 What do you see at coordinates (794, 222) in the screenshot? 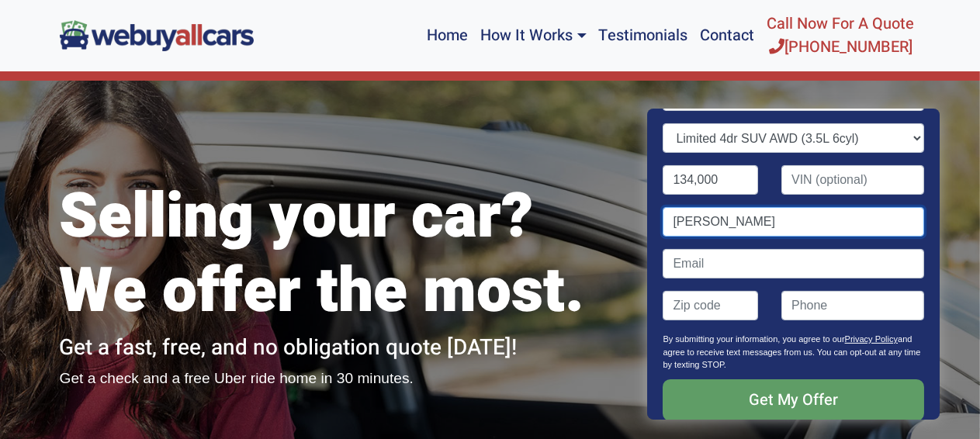
I see `input: Name` at bounding box center [794, 222].